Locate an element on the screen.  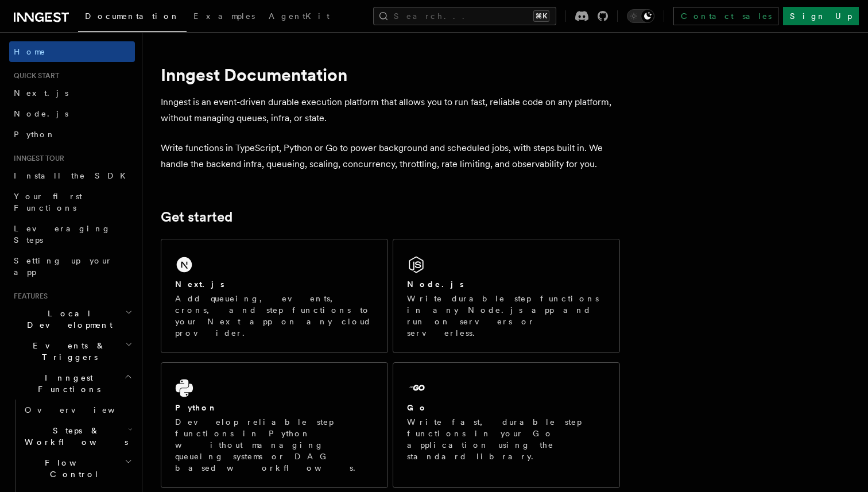
p: Inngest is an event-driven durable execution platform that allows you to run fast, reliable code ... is located at coordinates (390, 110).